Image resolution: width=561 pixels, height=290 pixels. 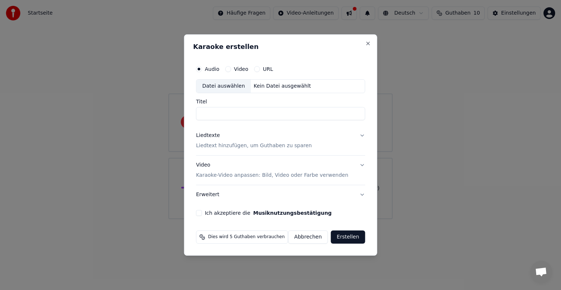 What do you see at coordinates (223, 86) in the screenshot?
I see `div: Datei auswählen` at bounding box center [223, 86].